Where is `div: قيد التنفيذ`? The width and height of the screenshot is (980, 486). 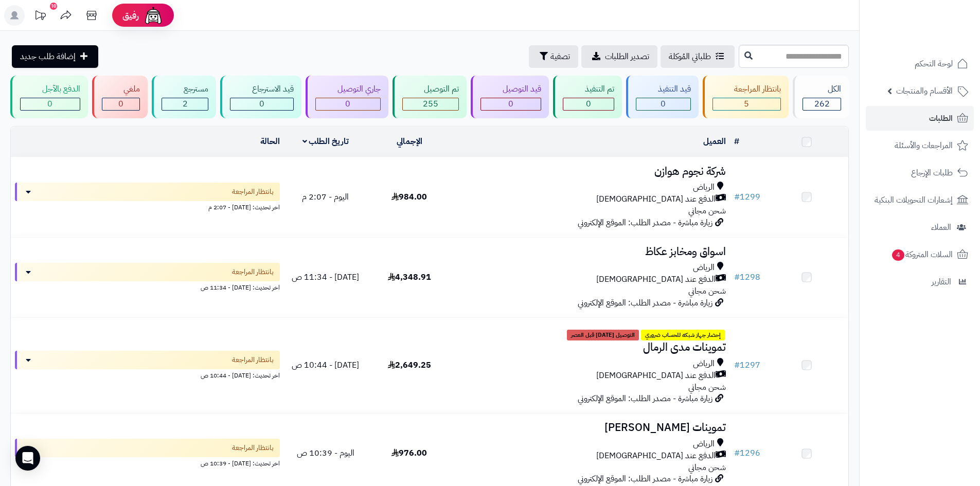 div: قيد التنفيذ is located at coordinates (664, 89).